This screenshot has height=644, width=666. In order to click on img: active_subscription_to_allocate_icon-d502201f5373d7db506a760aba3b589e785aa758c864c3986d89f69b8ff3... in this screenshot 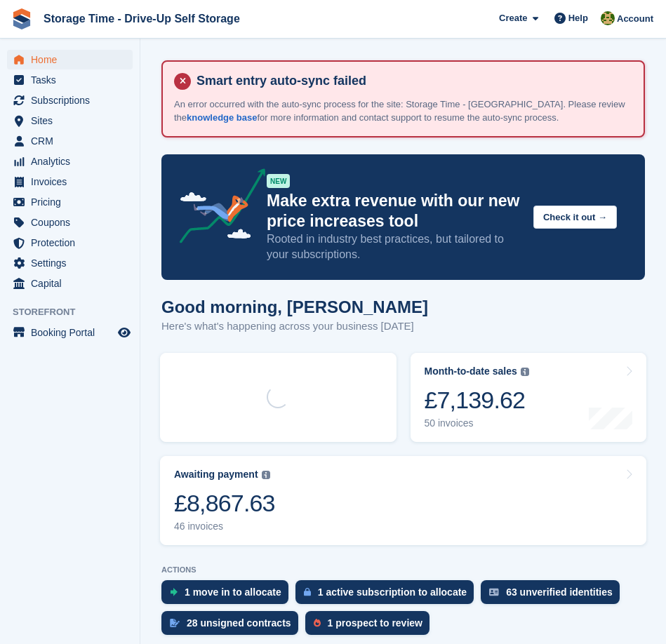, I will do `click(307, 592)`.